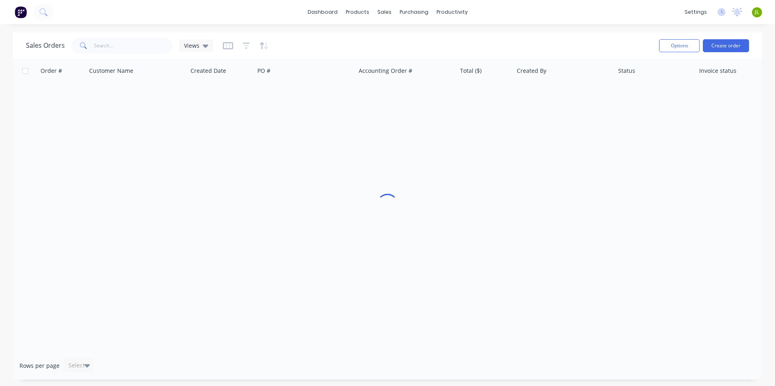  I want to click on div: Accounting Order #, so click(385, 71).